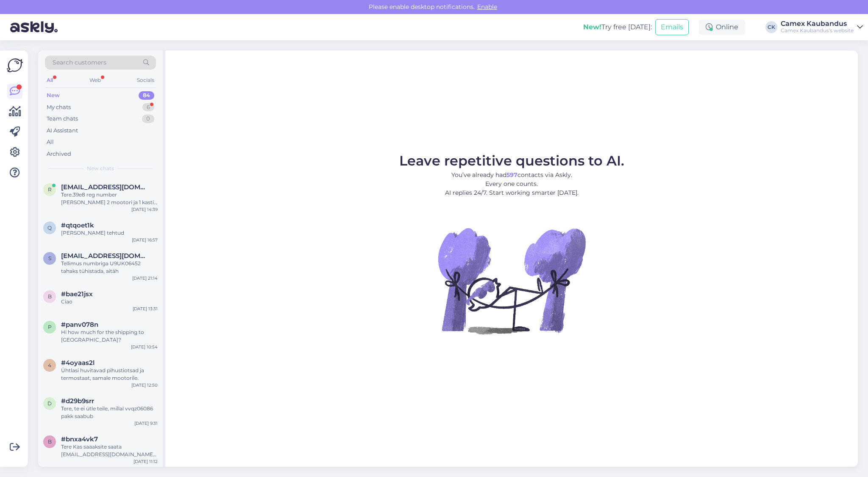 The width and height of the screenshot is (868, 477). What do you see at coordinates (76, 294) in the screenshot?
I see `span: #bae21jsx` at bounding box center [76, 294].